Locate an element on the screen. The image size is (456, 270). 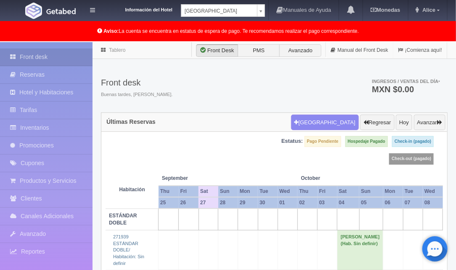
label: Pago Pendiente is located at coordinates (323, 141).